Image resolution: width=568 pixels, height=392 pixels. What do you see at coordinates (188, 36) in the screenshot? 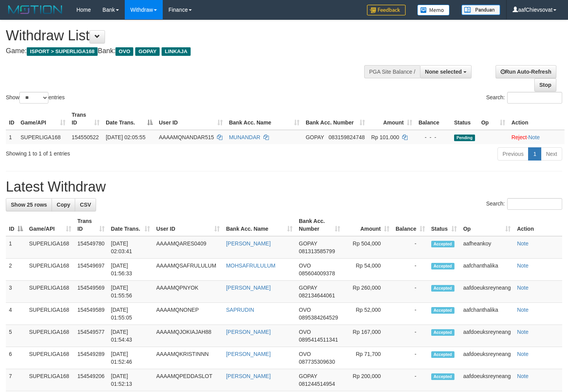
I see `h1: Withdraw List` at bounding box center [188, 36].